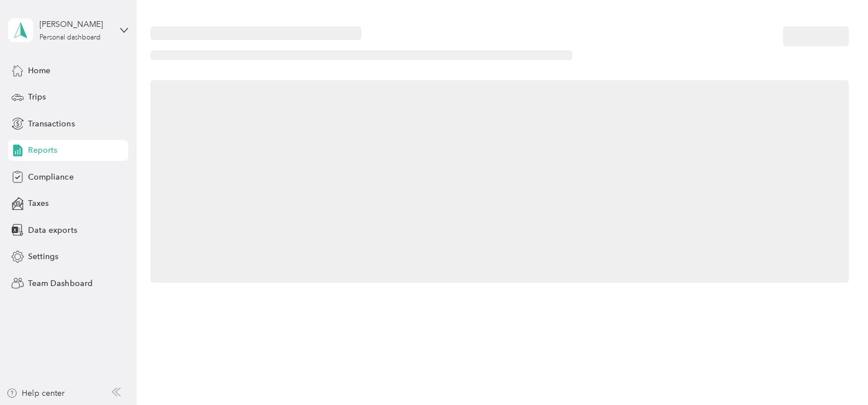  What do you see at coordinates (51, 177) in the screenshot?
I see `span: Compliance` at bounding box center [51, 177].